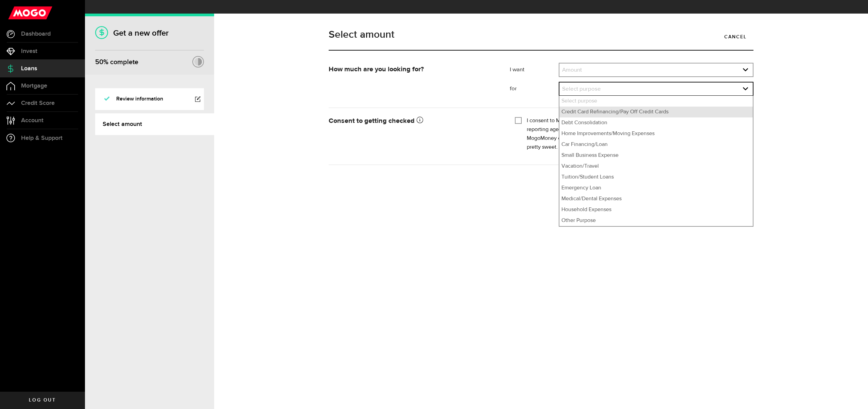 The width and height of the screenshot is (868, 409). What do you see at coordinates (32, 121) in the screenshot?
I see `span: Account` at bounding box center [32, 121].